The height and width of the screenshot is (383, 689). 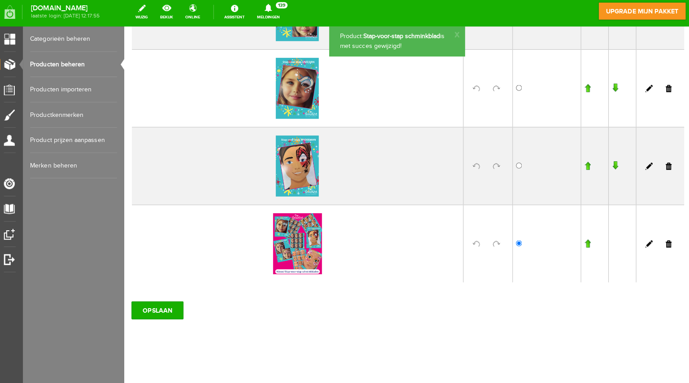 What do you see at coordinates (270, 15) in the screenshot?
I see `p: Product: is met succes gewijzigd!` at bounding box center [270, 15].